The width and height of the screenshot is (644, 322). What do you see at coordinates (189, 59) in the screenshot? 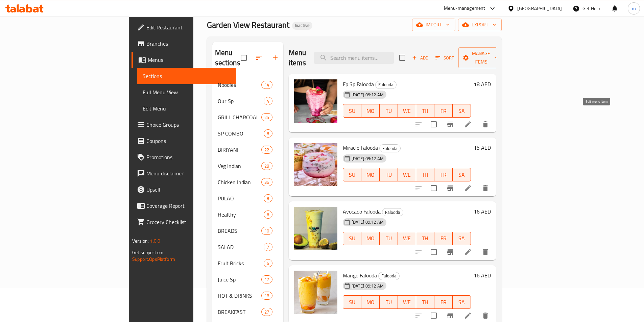
I see `span: Menus` at bounding box center [189, 59].